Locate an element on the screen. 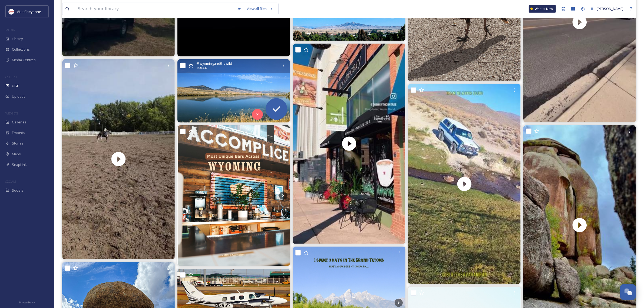 Image resolution: width=644 pixels, height=308 pixels. span: WIDGETS is located at coordinates (12, 113).